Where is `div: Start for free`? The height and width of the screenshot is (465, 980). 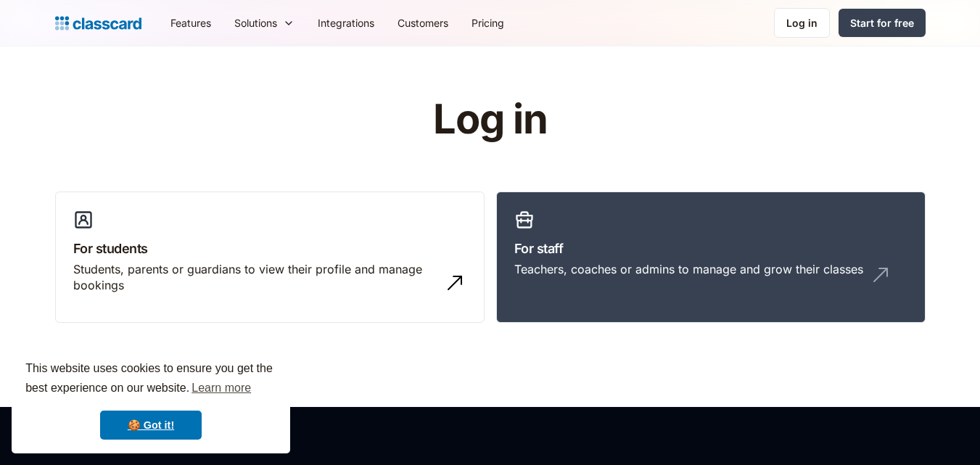 div: Start for free is located at coordinates (882, 23).